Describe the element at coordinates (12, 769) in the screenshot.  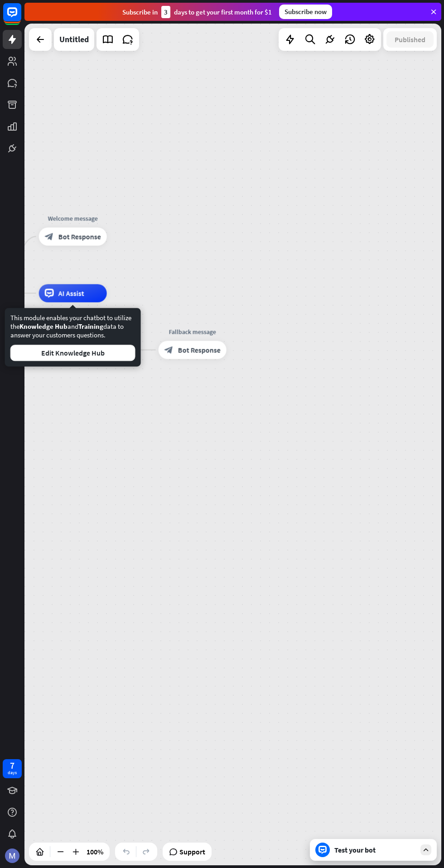
I see `a: 7 days` at that location.